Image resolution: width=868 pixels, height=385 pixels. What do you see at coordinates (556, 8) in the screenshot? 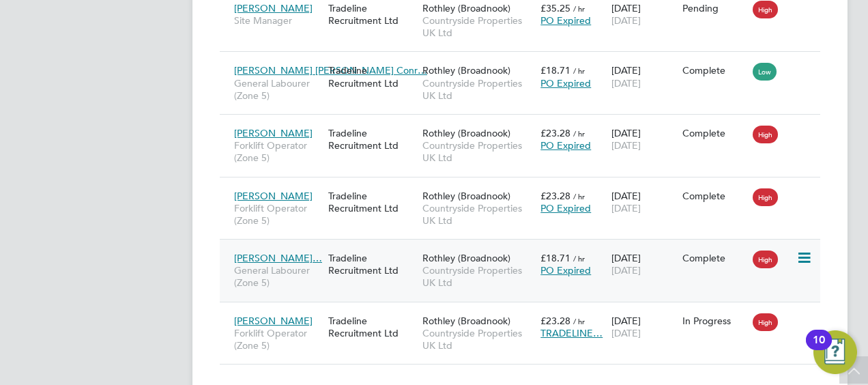
I see `span: £35.25` at bounding box center [556, 8].